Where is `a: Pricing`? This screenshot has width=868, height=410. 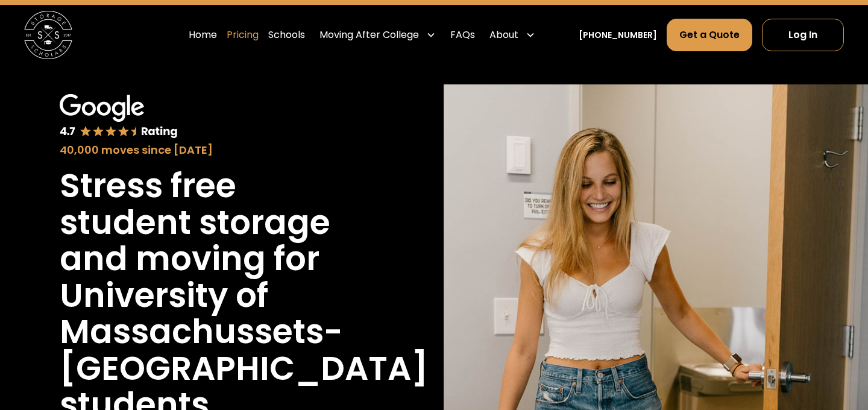 a: Pricing is located at coordinates (242, 35).